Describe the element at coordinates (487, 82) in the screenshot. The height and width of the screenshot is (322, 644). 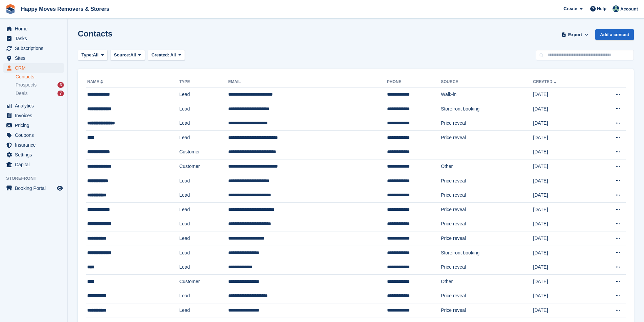
I see `th: Source` at that location.